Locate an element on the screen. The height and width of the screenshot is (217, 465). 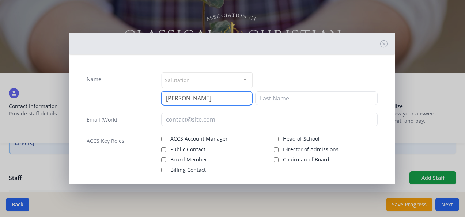
span: Salutation is located at coordinates (177, 80).